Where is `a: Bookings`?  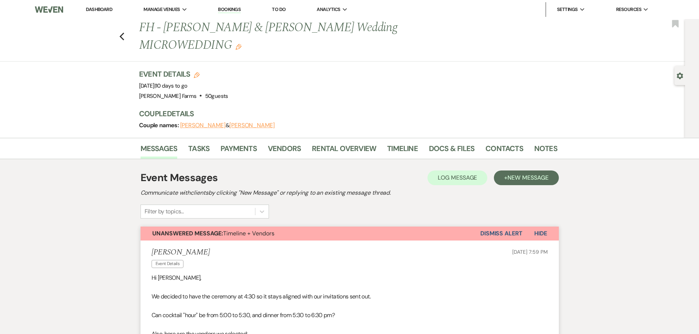
a: Bookings is located at coordinates (229, 10).